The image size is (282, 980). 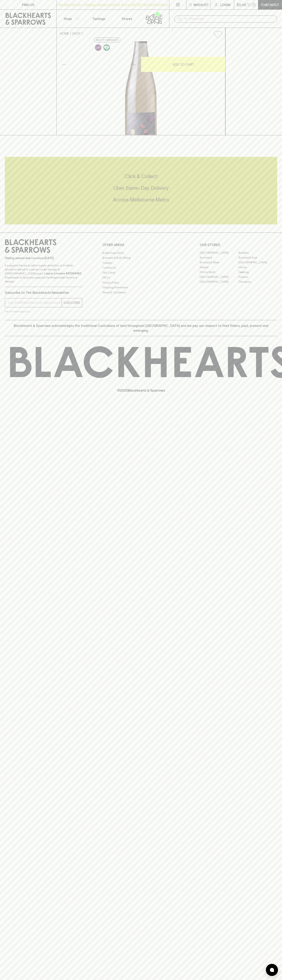 I want to click on p: OTHER AREAS, so click(x=141, y=245).